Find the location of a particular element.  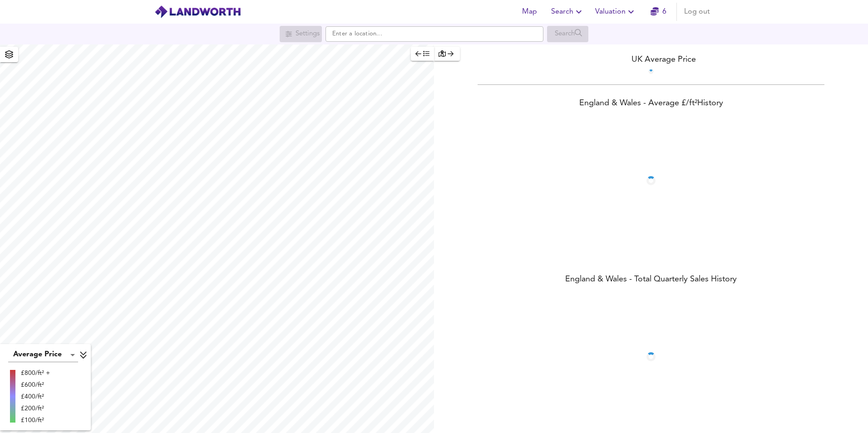

button: Map is located at coordinates (529, 12).